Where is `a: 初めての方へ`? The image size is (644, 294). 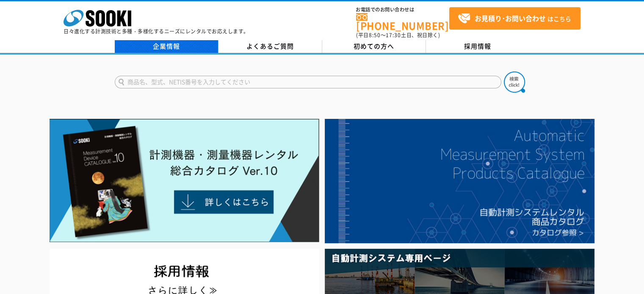 a: 初めての方へ is located at coordinates (374, 47).